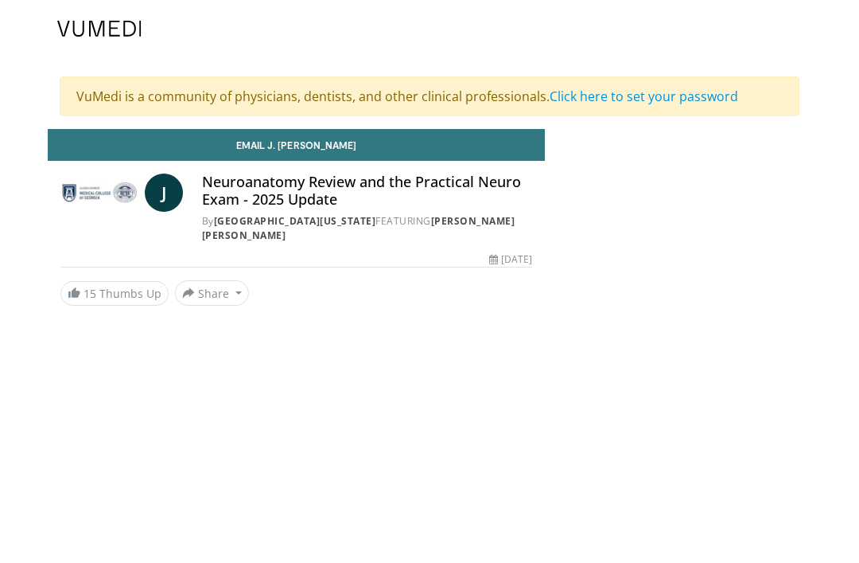 Image resolution: width=859 pixels, height=563 pixels. What do you see at coordinates (90, 293) in the screenshot?
I see `span: 15` at bounding box center [90, 293].